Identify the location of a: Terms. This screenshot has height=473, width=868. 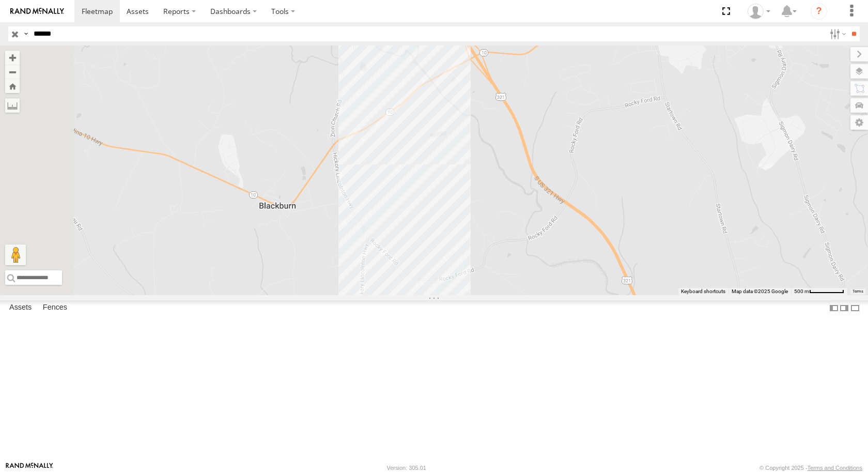
(858, 291).